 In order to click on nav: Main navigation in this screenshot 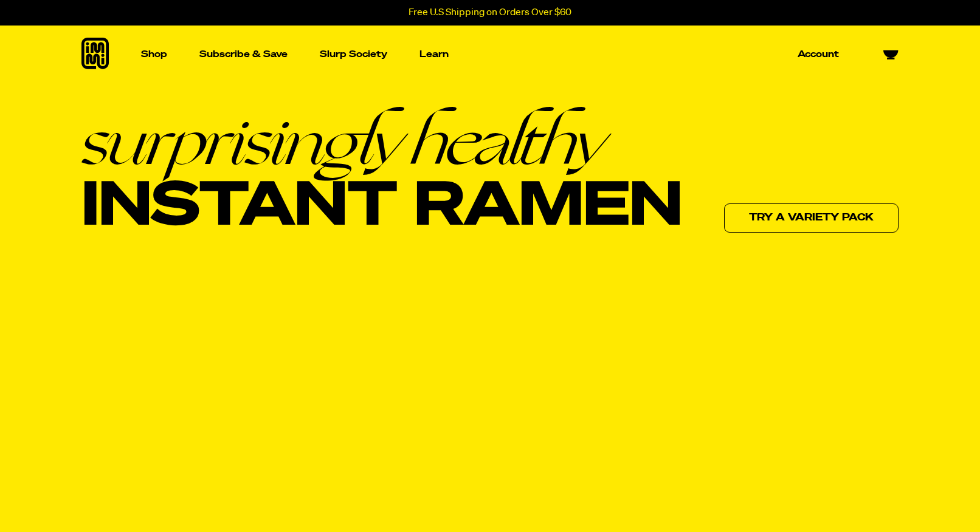, I will do `click(490, 54)`.